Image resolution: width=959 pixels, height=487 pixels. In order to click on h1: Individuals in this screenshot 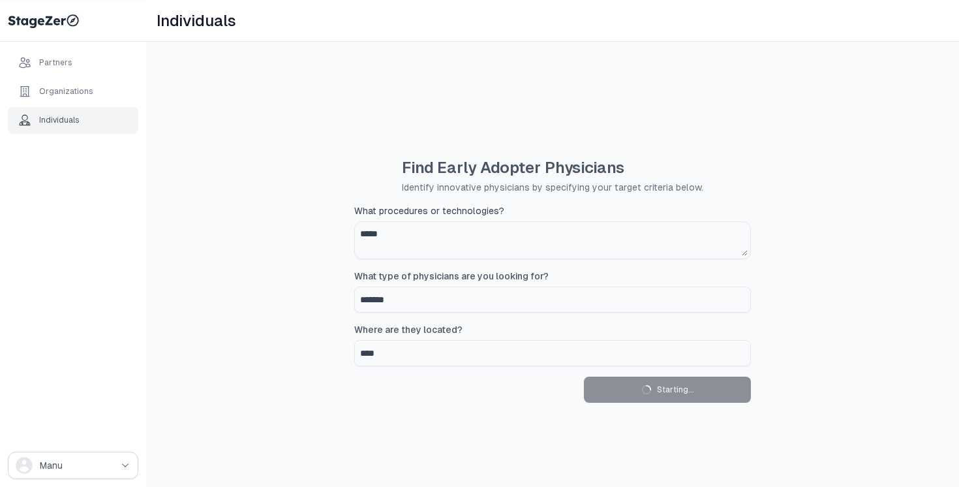, I will do `click(196, 21)`.